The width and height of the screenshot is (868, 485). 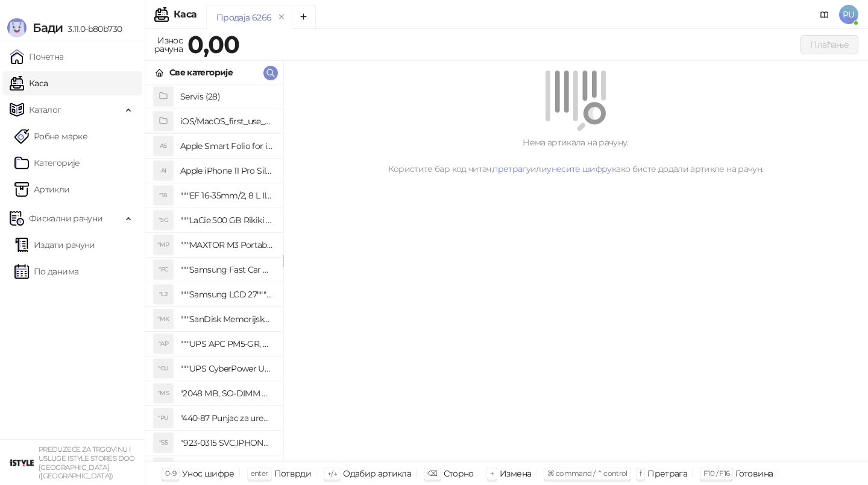 I want to click on div: "CU, so click(x=163, y=368).